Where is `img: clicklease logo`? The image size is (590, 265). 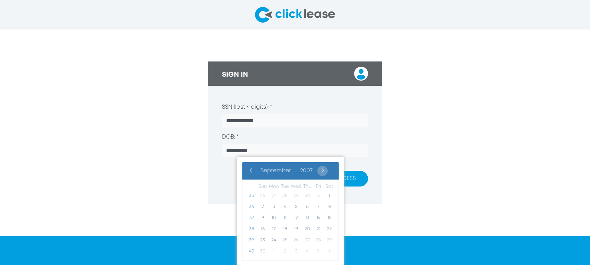 img: clicklease logo is located at coordinates (295, 15).